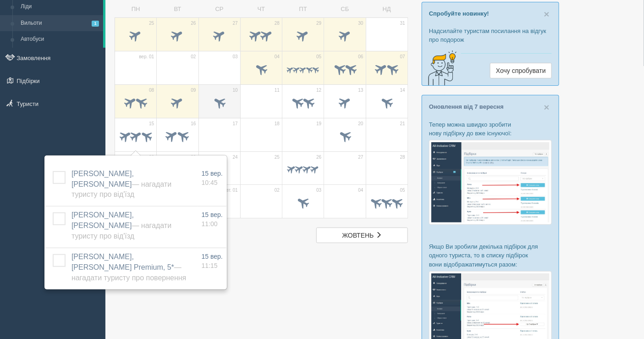 The height and width of the screenshot is (339, 644). What do you see at coordinates (386, 9) in the screenshot?
I see `td: НД` at bounding box center [386, 9].